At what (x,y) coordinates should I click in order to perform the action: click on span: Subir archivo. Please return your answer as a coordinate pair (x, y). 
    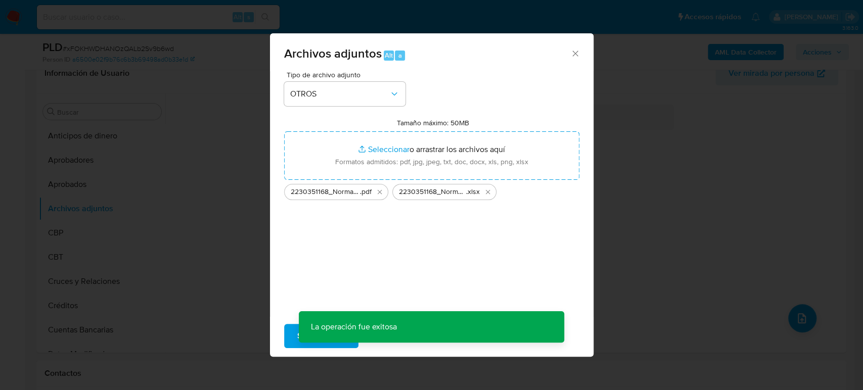
    Looking at the image, I should click on (321, 336).